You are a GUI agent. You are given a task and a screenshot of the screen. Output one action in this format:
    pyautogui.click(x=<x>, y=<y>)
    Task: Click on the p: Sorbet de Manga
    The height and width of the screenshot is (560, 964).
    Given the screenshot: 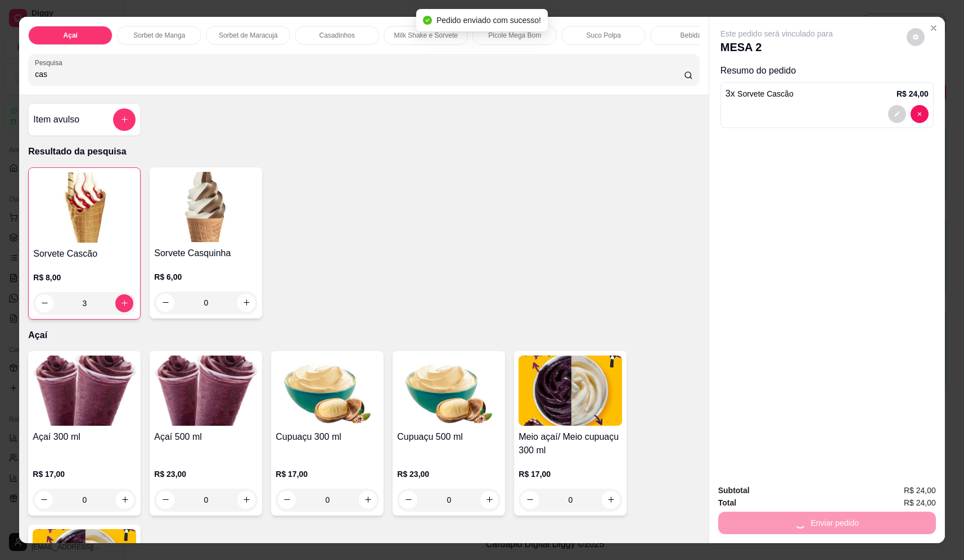 What is the action you would take?
    pyautogui.click(x=159, y=35)
    